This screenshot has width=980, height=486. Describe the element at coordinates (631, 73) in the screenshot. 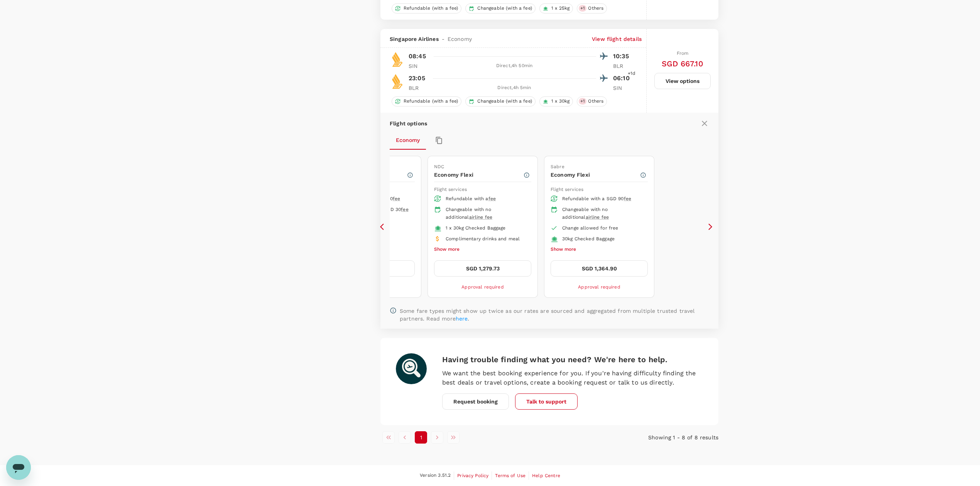

I see `span: +1d` at that location.